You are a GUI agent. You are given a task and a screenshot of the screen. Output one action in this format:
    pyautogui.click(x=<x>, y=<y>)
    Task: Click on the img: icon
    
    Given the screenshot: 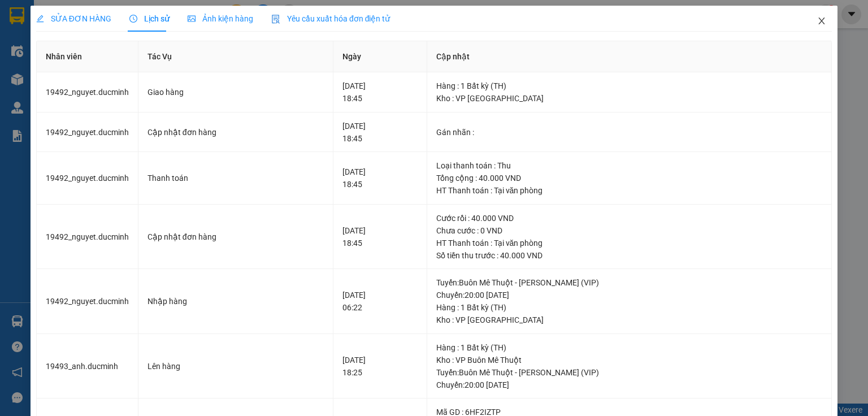 What is the action you would take?
    pyautogui.click(x=276, y=19)
    